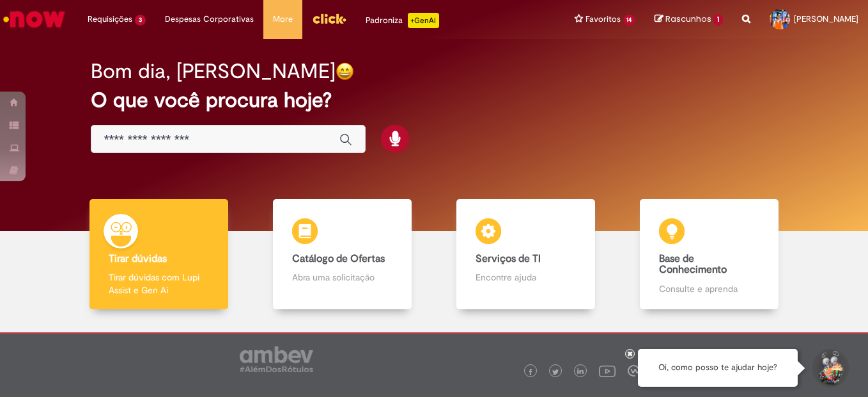  Describe the element at coordinates (607, 371) in the screenshot. I see `img: logo_footer_youtube.png` at that location.